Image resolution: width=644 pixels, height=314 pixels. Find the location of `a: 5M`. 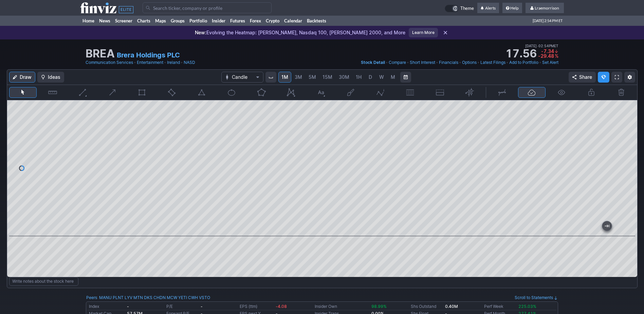

a: 5M is located at coordinates (312, 77).